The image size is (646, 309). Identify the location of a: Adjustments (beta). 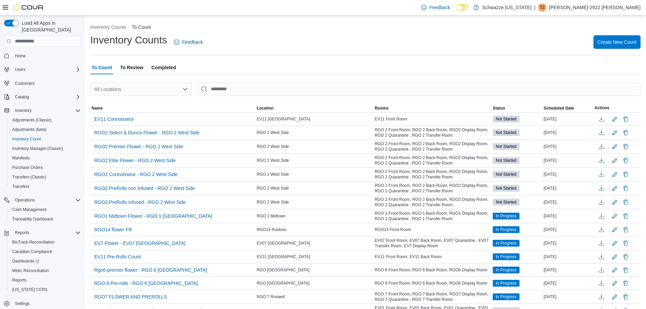
(29, 130).